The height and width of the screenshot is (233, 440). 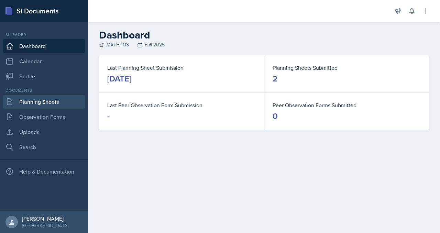 I want to click on div: Help & Documentation, so click(x=44, y=172).